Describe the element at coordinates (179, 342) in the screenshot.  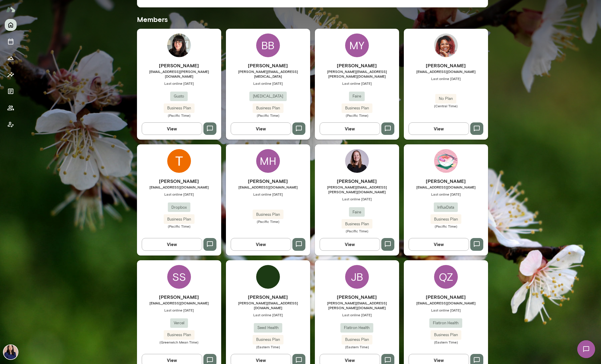
I see `span: (Greenwich Mean Time)` at that location.